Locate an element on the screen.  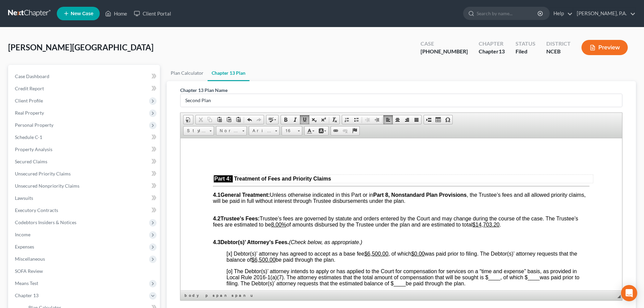
span: was paid prior to filing. The Debtor(s)’ attorney requests that the balance of is located at coordinates (221, 118).